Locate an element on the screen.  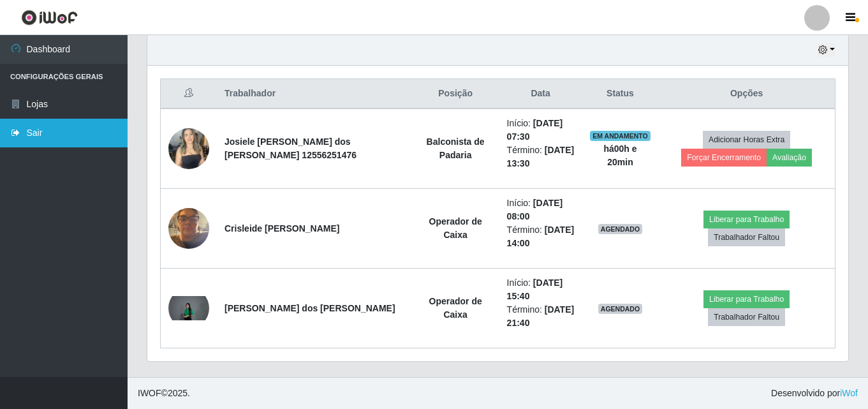
a: iWof is located at coordinates (849, 393).